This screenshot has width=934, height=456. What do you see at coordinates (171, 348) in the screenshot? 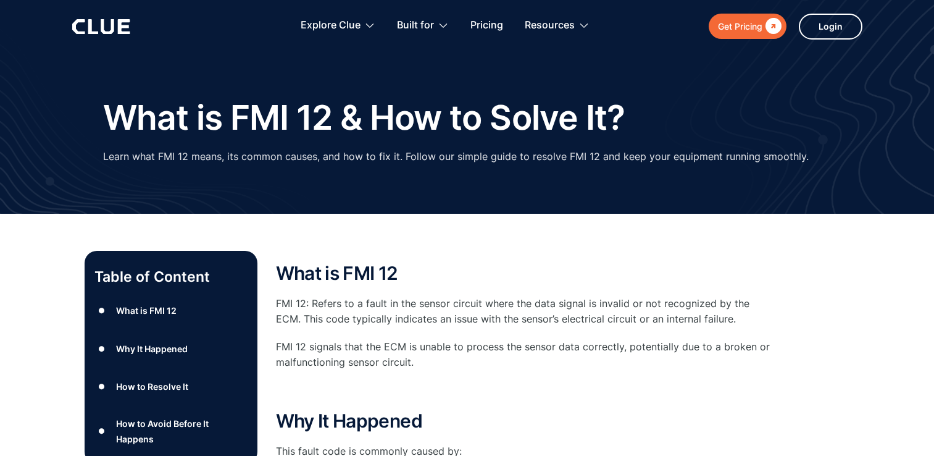
I see `a: ●Why It Happened` at bounding box center [171, 348].